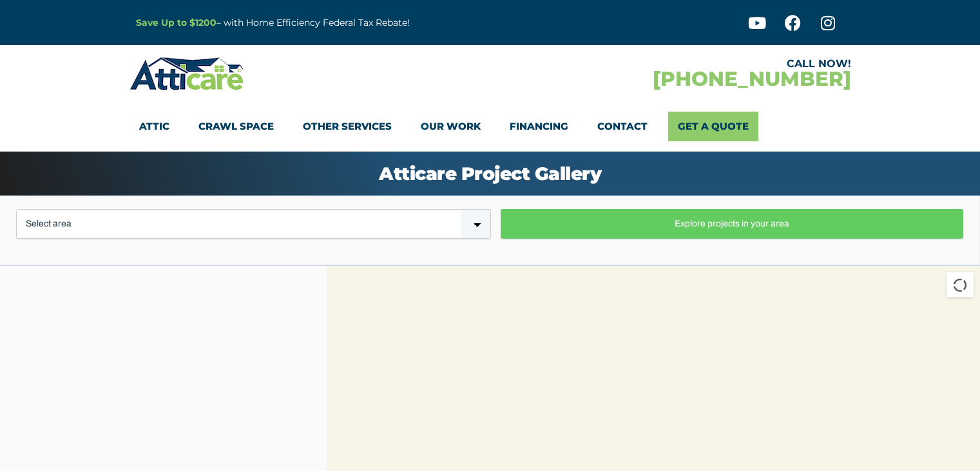 The image size is (980, 471). What do you see at coordinates (176, 22) in the screenshot?
I see `strong: Save Up to $1200` at bounding box center [176, 22].